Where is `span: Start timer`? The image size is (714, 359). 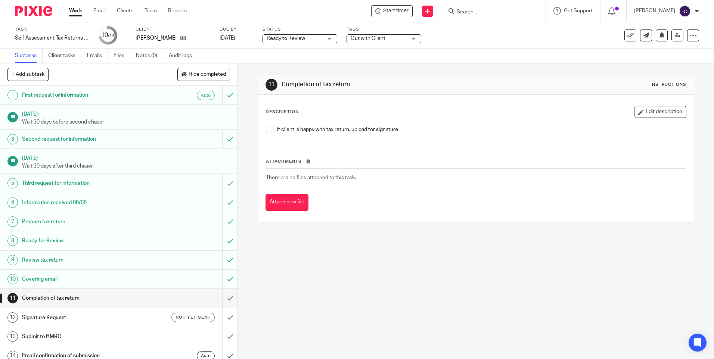 span: Start timer is located at coordinates (396, 11).